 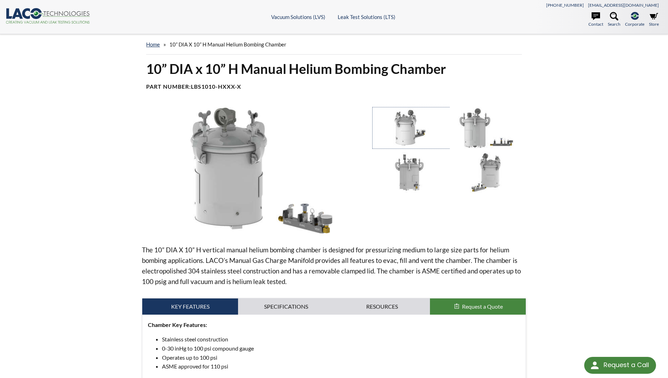 I want to click on img: 10" x 10" Bombing Chamber Side View, so click(x=409, y=173).